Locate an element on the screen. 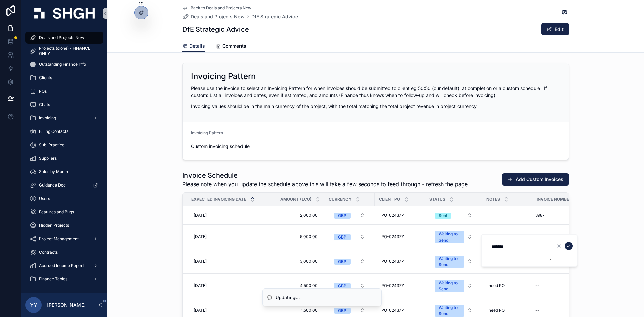  h1: Invoice Schedule is located at coordinates (326, 175).